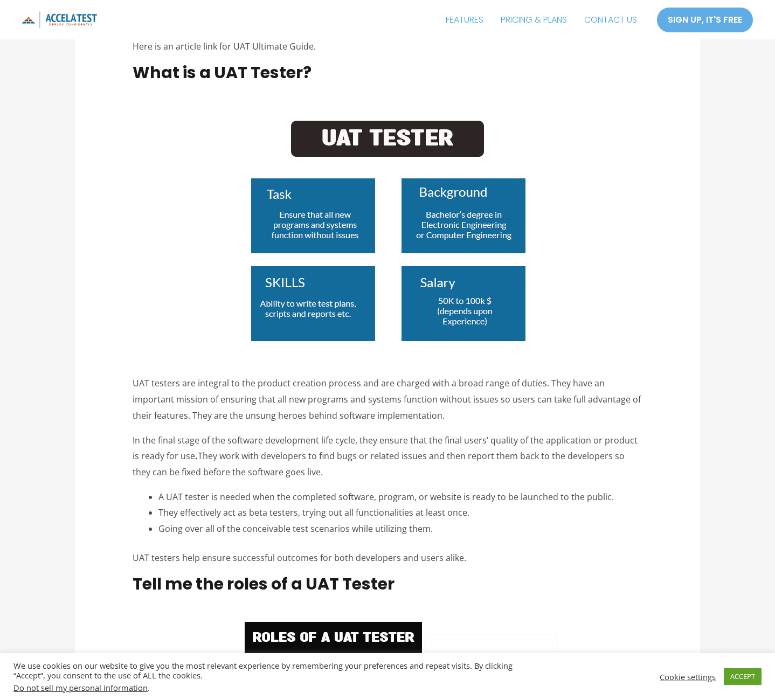 The height and width of the screenshot is (700, 775). What do you see at coordinates (401, 529) in the screenshot?
I see `li: Going over all of the conceivable test scenarios while utilizing them.` at bounding box center [401, 529].